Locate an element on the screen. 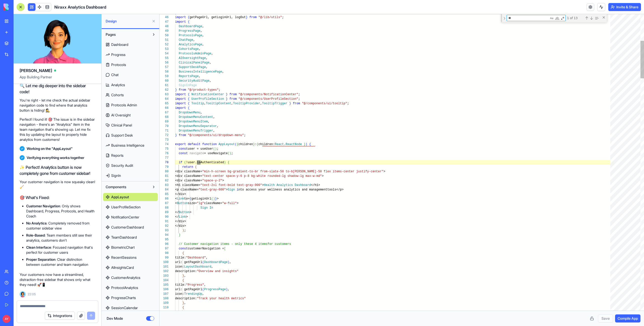 The height and width of the screenshot is (326, 644). span: "@/lib/utils" is located at coordinates (270, 17).